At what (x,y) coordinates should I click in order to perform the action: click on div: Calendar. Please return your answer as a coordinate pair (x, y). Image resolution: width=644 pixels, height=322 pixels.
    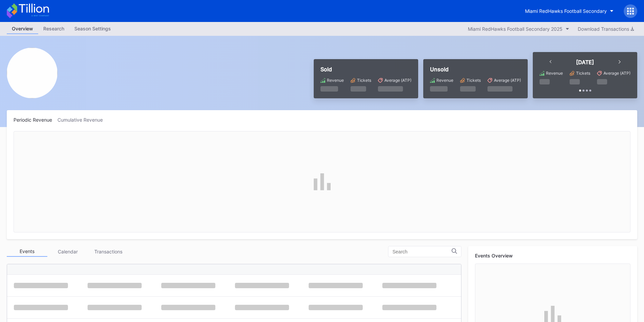
    Looking at the image, I should click on (68, 251).